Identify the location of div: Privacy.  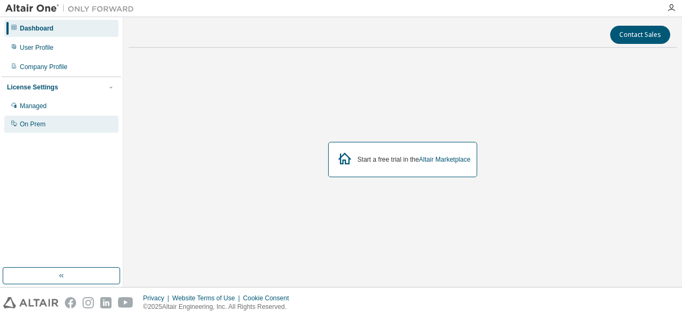
(158, 299).